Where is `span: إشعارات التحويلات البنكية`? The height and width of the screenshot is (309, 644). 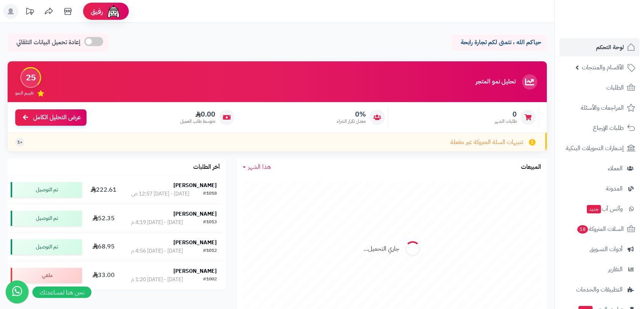 span: إشعارات التحويلات البنكية is located at coordinates (595, 148).